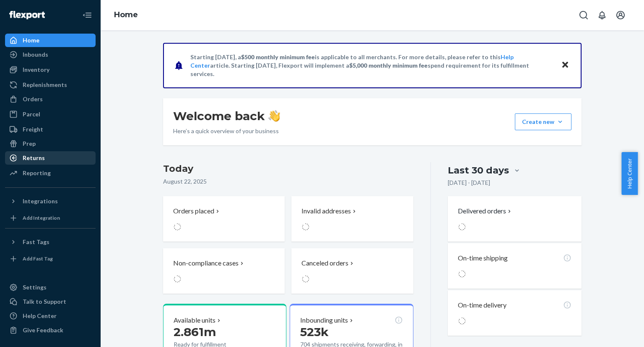 Image resolution: width=644 pixels, height=347 pixels. I want to click on a: Orders, so click(50, 99).